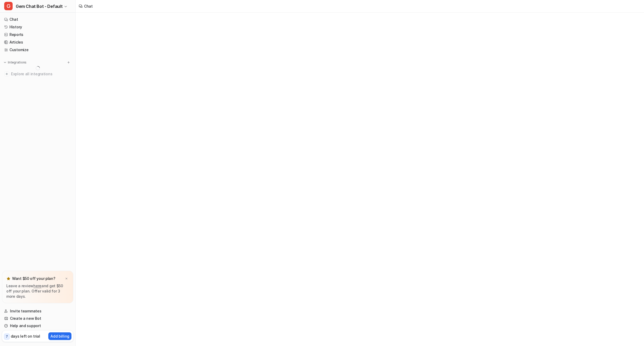 This screenshot has width=644, height=346. I want to click on span: Gem Chat Bot - Default, so click(39, 6).